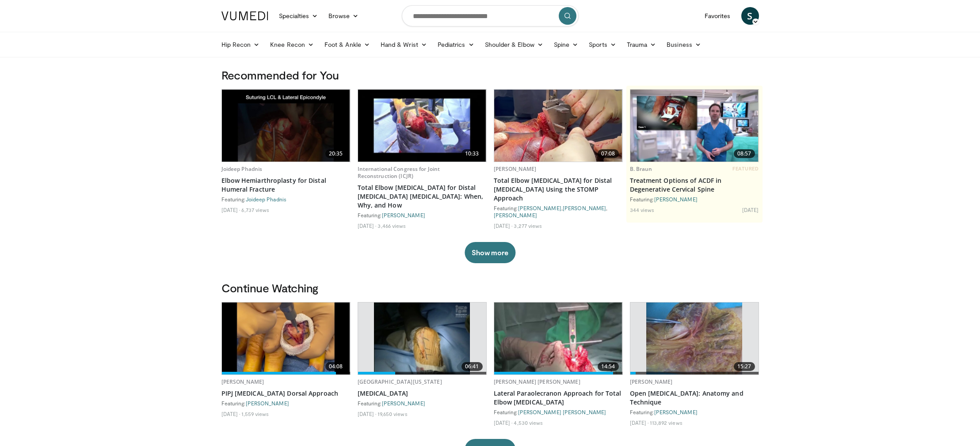  What do you see at coordinates (255, 210) in the screenshot?
I see `li: 6,737 views` at bounding box center [255, 210].